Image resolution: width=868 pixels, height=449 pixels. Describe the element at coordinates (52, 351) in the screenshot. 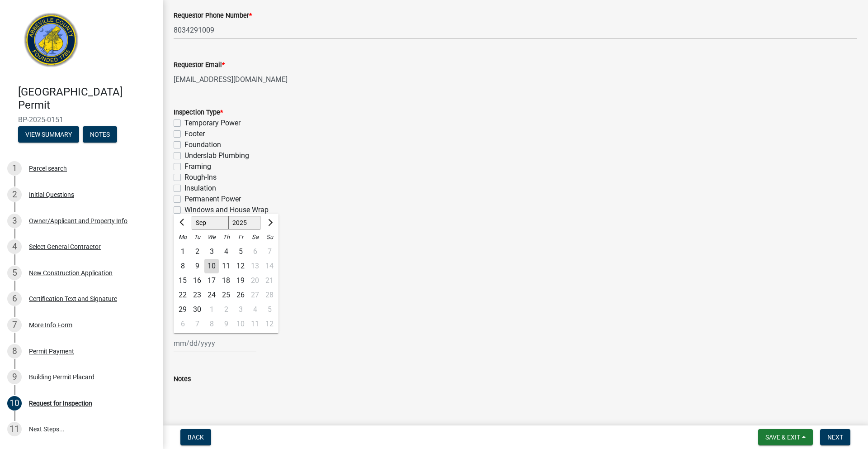

I see `div: Permit Payment` at that location.